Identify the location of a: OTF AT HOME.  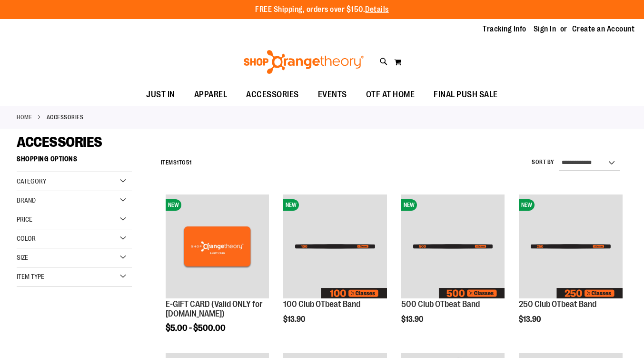
(390, 95).